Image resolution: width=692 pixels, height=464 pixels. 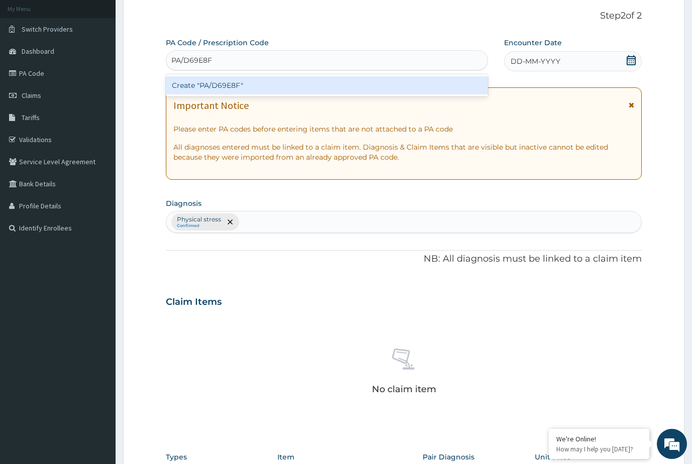 What do you see at coordinates (404, 259) in the screenshot?
I see `p: NB: All diagnosis must be linked to a claim item` at bounding box center [404, 259].